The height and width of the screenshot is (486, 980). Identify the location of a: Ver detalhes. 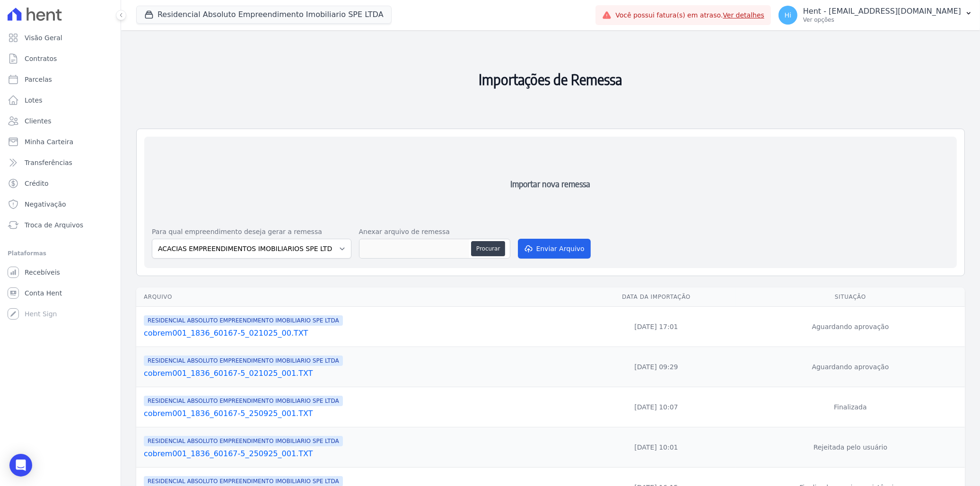
(744, 15).